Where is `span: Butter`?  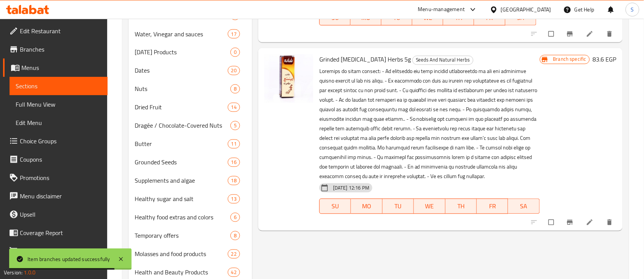 span: Butter is located at coordinates (181, 144).